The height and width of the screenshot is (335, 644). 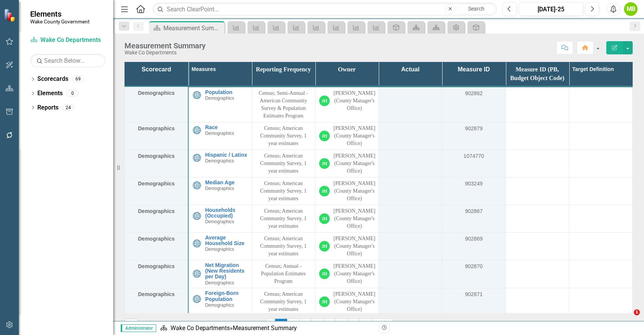 I want to click on a: Wake Co Departments, so click(x=200, y=328).